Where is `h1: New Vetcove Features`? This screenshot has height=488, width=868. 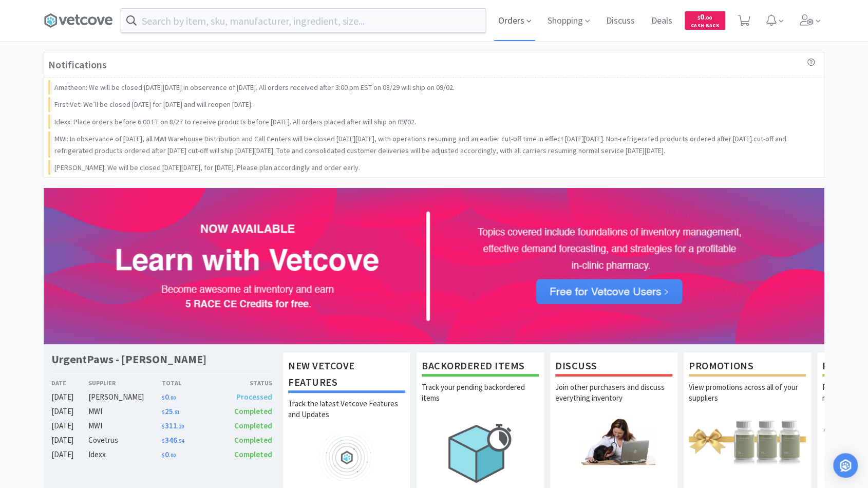 h1: New Vetcove Features is located at coordinates (347, 375).